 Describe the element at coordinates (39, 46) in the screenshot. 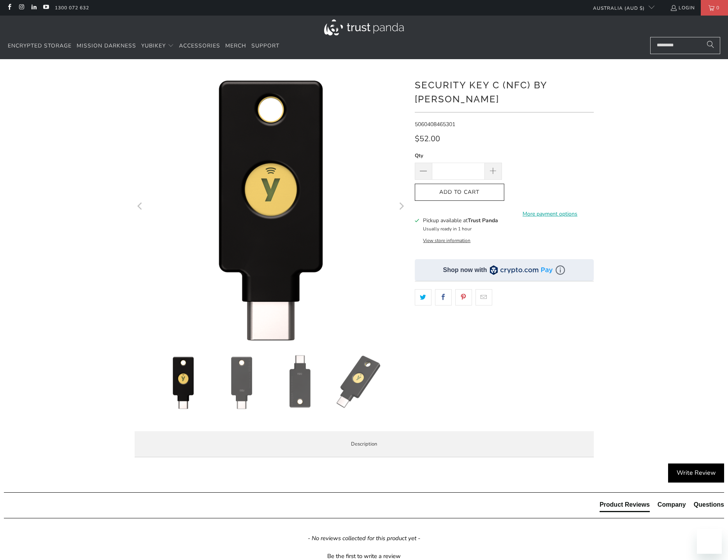

I see `a: Encrypted Storage` at that location.